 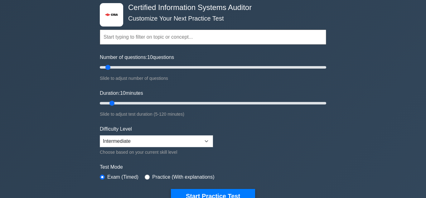 What do you see at coordinates (213, 167) in the screenshot?
I see `label: Test Mode` at bounding box center [213, 167].